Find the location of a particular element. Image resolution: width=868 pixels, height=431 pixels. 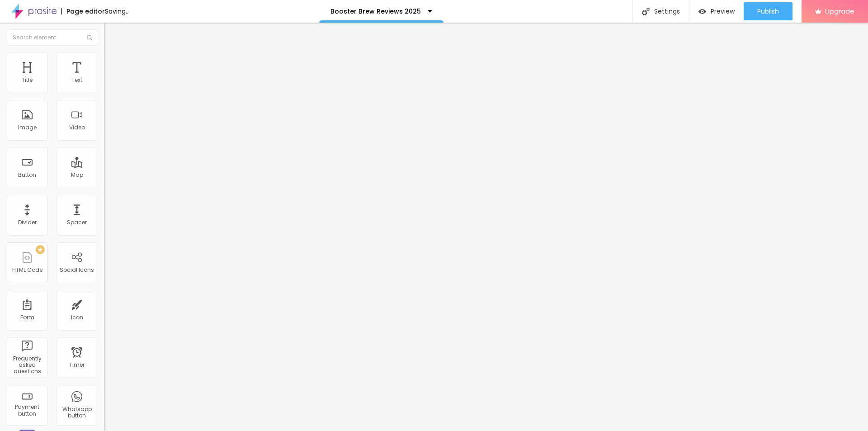

div: Frequently asked questions is located at coordinates (27, 365).